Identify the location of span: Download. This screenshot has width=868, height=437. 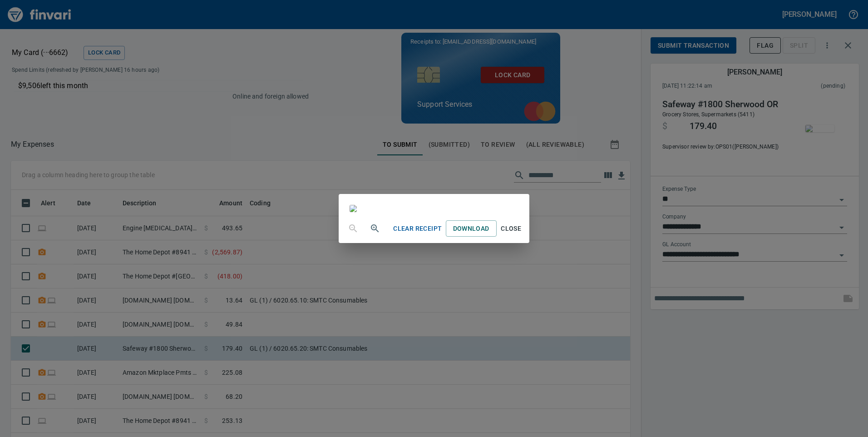
(472, 229).